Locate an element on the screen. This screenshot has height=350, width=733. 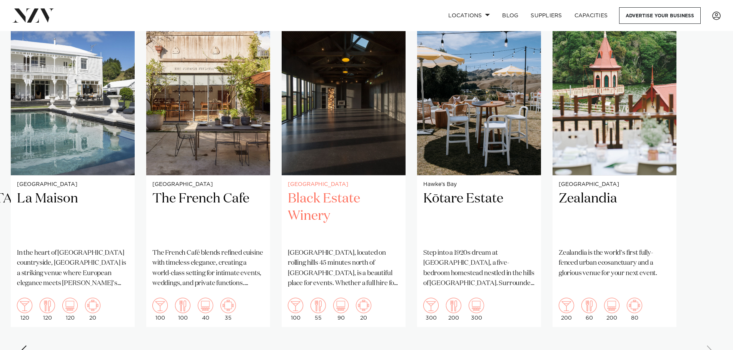
div: 60 is located at coordinates (589, 310).